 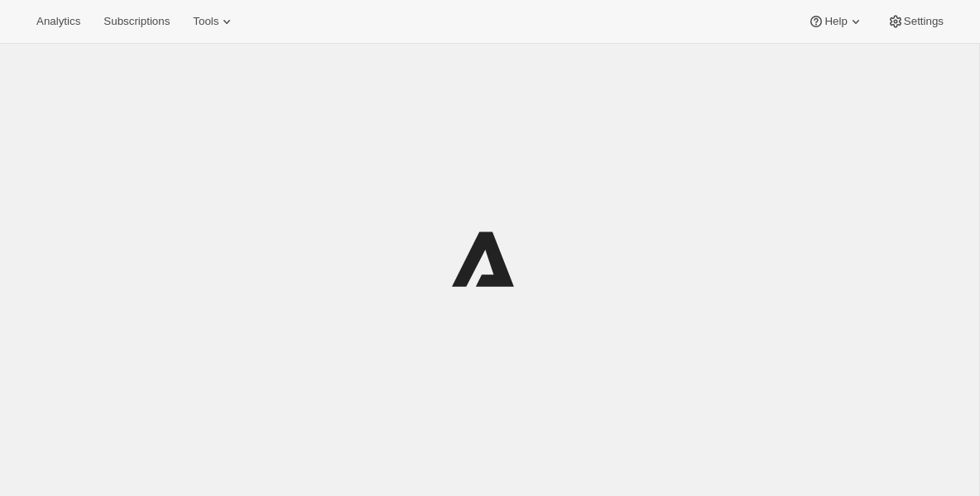 I want to click on button: Analytics, so click(x=57, y=21).